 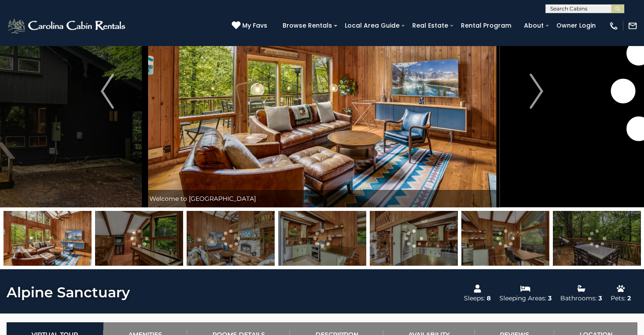 I want to click on a: My Favs, so click(x=251, y=26).